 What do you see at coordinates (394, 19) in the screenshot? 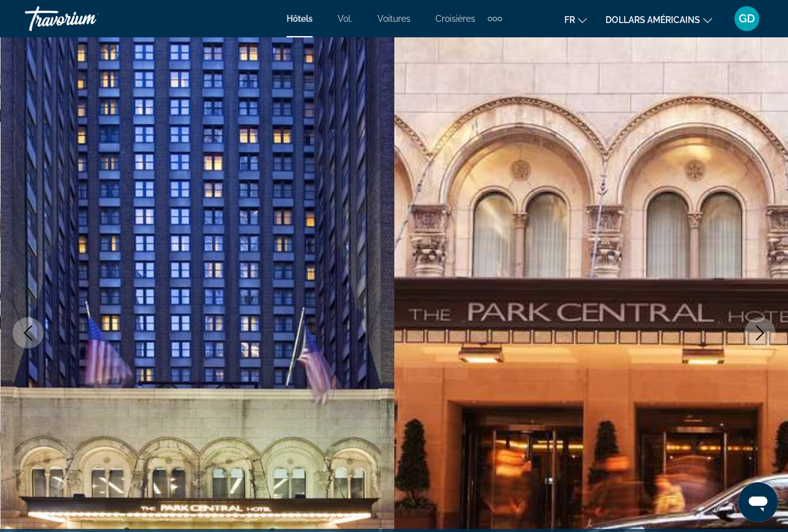
I see `a: Voitures` at bounding box center [394, 19].